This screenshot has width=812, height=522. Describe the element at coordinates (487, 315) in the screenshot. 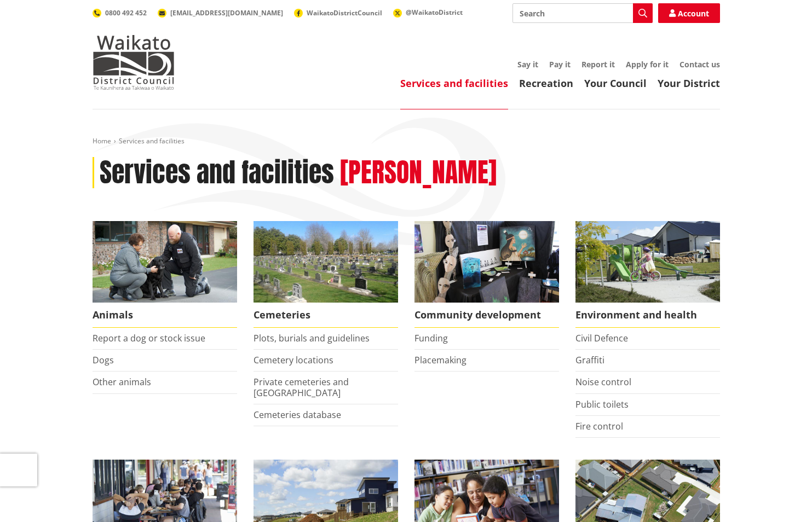

I see `span: Community development` at that location.